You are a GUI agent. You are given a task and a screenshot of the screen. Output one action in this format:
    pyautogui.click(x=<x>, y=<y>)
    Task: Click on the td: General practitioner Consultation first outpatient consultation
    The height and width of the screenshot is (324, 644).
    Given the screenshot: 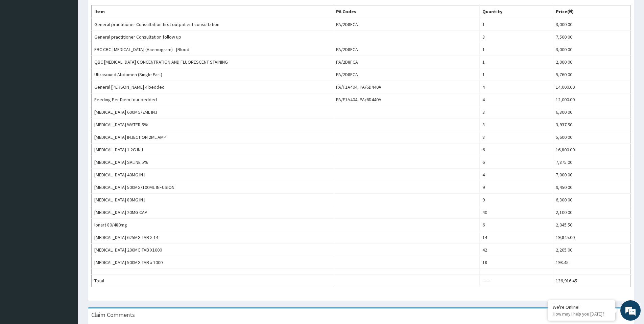 What is the action you would take?
    pyautogui.click(x=212, y=24)
    